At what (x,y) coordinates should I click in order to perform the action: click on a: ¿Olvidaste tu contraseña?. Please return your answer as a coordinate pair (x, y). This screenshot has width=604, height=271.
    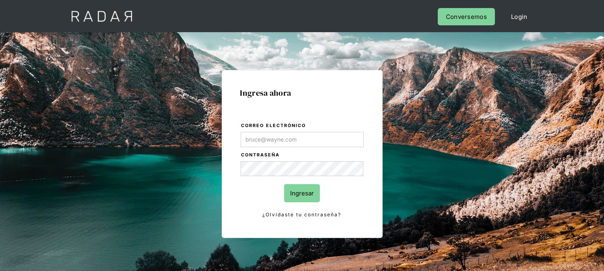
    Looking at the image, I should click on (302, 215).